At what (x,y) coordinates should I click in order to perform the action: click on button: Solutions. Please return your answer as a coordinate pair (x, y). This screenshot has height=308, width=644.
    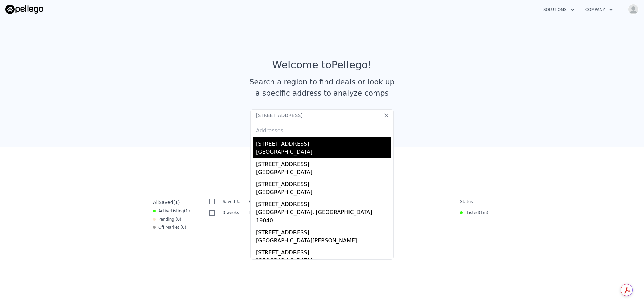
    Looking at the image, I should click on (559, 9).